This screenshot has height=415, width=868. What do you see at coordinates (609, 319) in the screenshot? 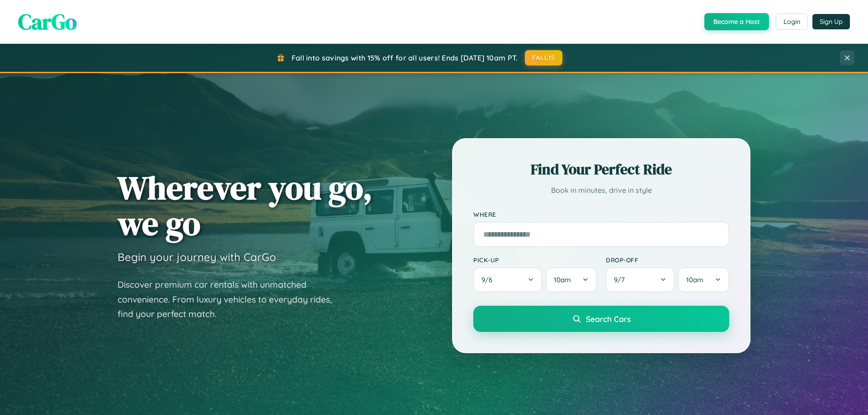
I see `span: Search Cars` at bounding box center [609, 319].